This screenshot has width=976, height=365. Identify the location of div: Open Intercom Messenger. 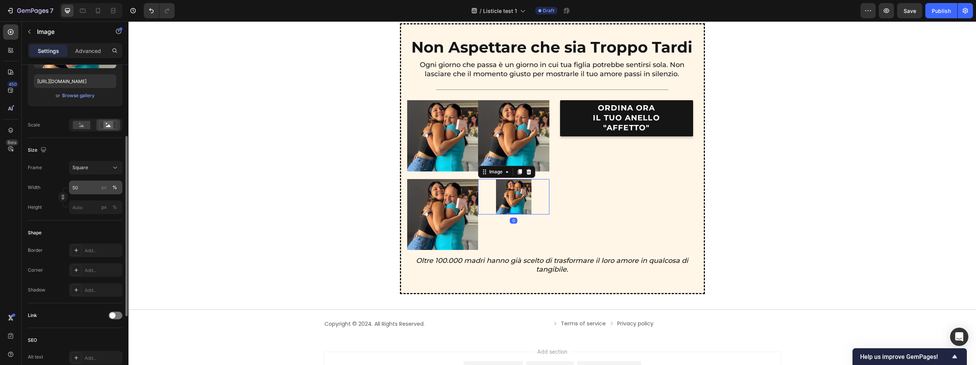
(960, 337).